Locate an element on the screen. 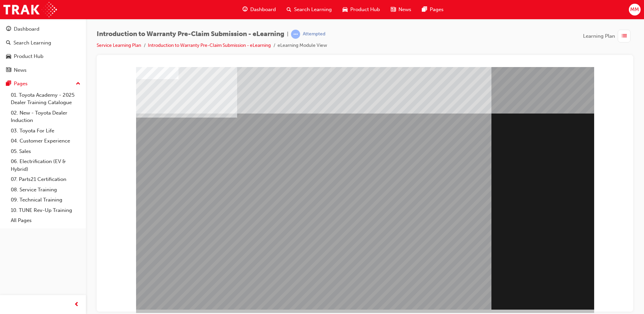 This screenshot has width=644, height=314. a: News is located at coordinates (43, 70).